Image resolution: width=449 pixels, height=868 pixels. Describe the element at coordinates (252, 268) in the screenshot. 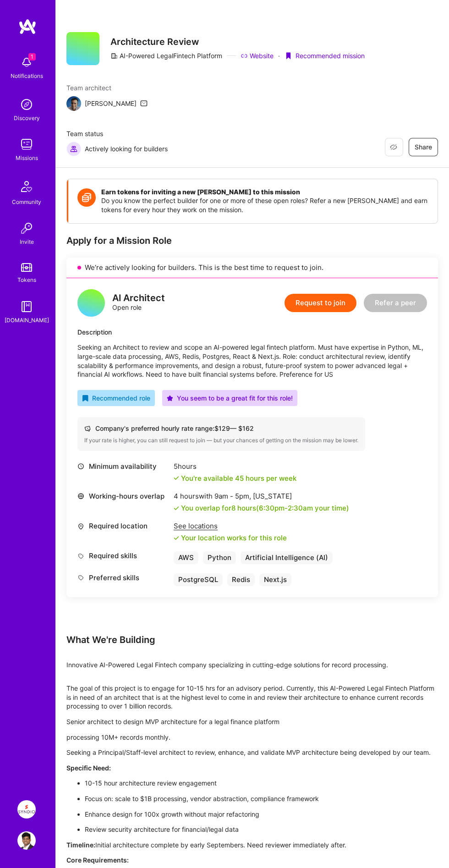

I see `div: We’re actively looking for builders. This is the best time to request to join.` at that location.